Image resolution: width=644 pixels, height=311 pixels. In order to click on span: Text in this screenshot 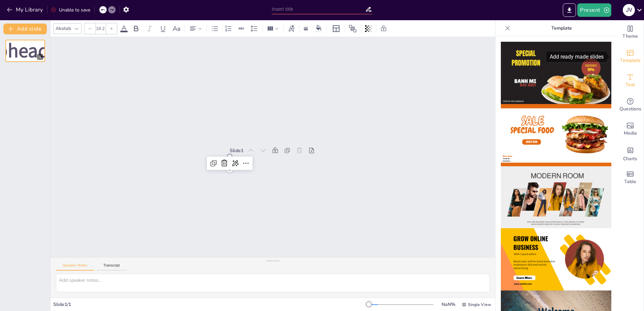, I will do `click(630, 85)`.